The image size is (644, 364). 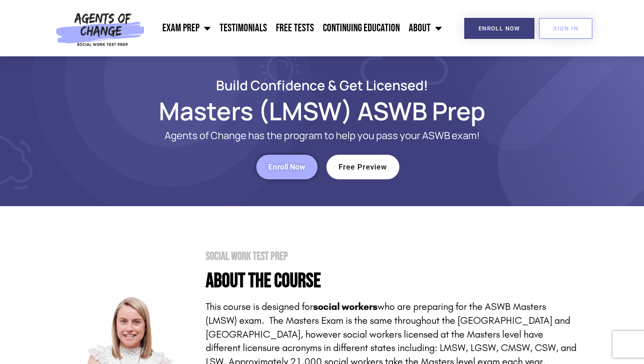 What do you see at coordinates (322, 136) in the screenshot?
I see `p: Agents of Change has the program to help you pass your ASWB exam!` at bounding box center [322, 136].